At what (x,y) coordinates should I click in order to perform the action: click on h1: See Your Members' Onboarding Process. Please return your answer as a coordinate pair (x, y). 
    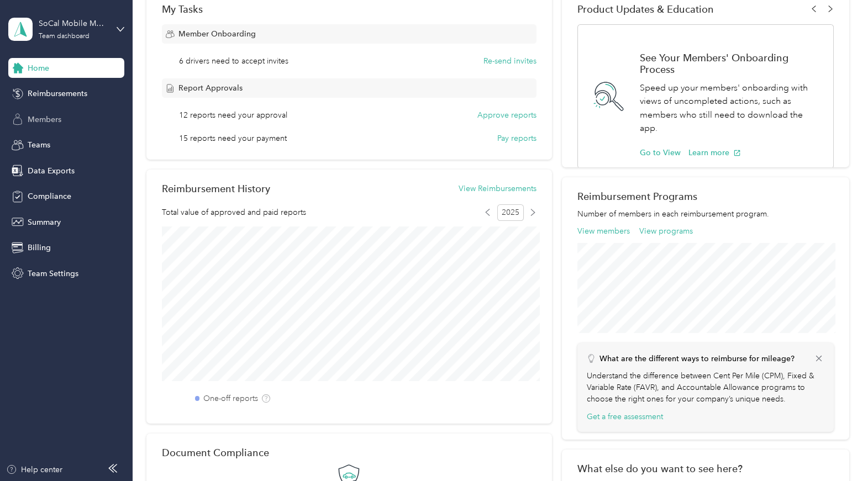
    Looking at the image, I should click on (730, 64).